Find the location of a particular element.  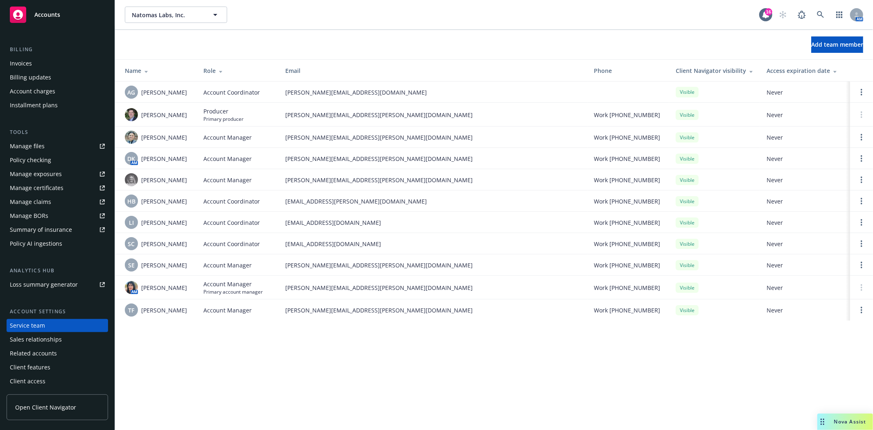

a: Billing updates is located at coordinates (57, 77).